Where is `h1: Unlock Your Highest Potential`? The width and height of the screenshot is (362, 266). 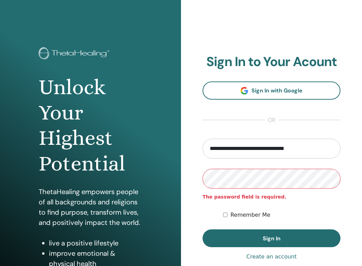
h1: Unlock Your Highest Potential is located at coordinates (90, 126).